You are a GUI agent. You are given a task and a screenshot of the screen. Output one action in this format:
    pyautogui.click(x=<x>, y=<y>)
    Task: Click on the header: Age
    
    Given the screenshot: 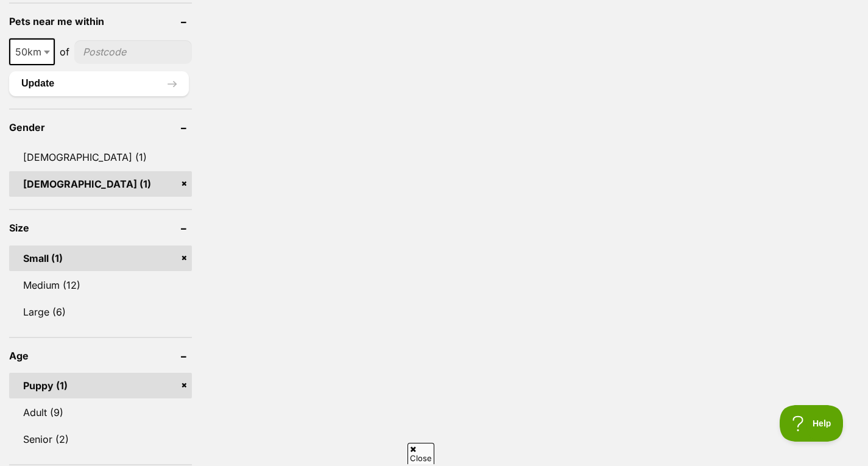 What is the action you would take?
    pyautogui.click(x=100, y=356)
    